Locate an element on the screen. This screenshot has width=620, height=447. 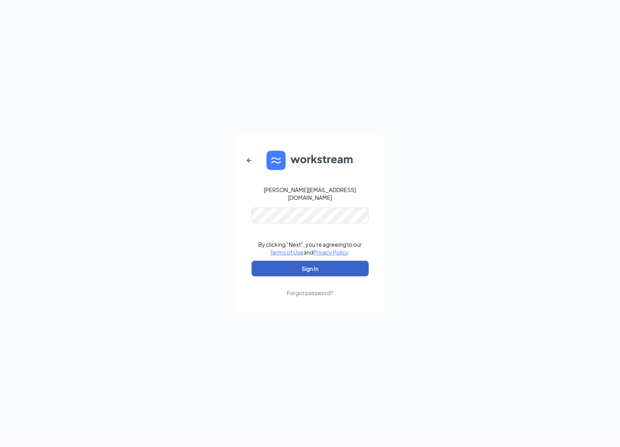
img: WS logo and Workstream text is located at coordinates (310, 161).